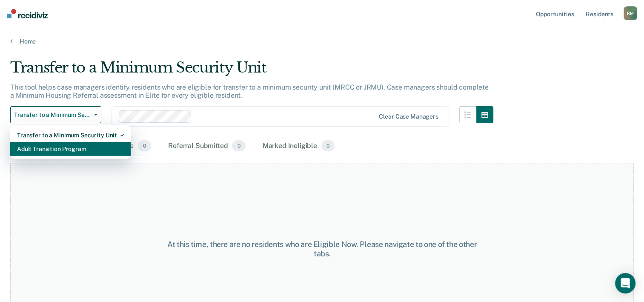 Image resolution: width=644 pixels, height=302 pixels. What do you see at coordinates (408, 117) in the screenshot?
I see `div: Clear case managers` at bounding box center [408, 117].